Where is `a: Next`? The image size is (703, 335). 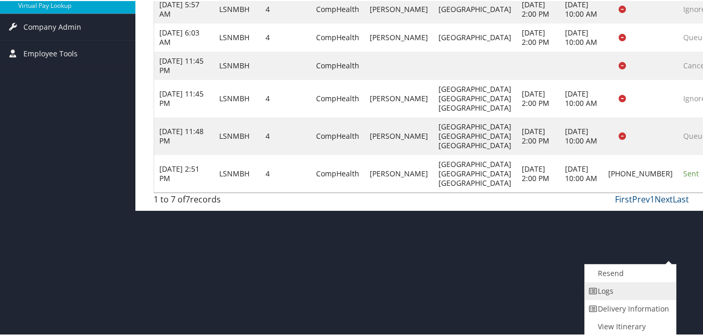
a: Next is located at coordinates (664, 198).